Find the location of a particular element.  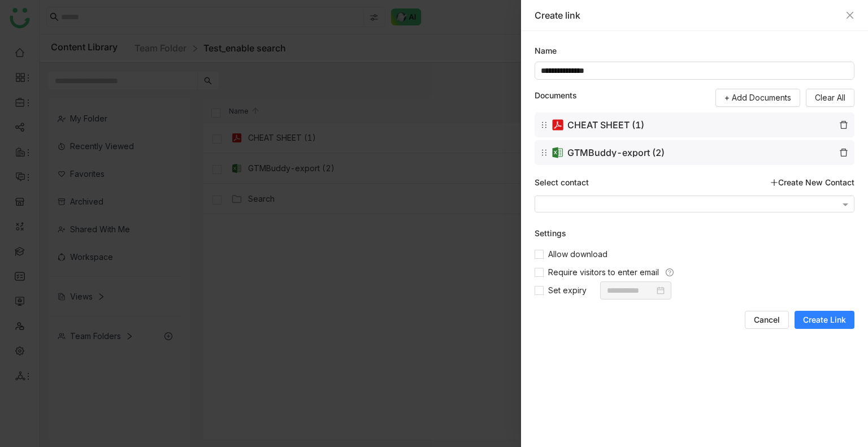

span: GTMBuddy-export (2) is located at coordinates (701, 152).